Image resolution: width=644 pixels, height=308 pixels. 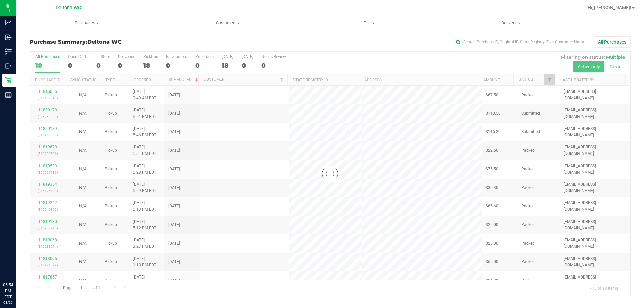 I want to click on button: All Purchases, so click(x=612, y=42).